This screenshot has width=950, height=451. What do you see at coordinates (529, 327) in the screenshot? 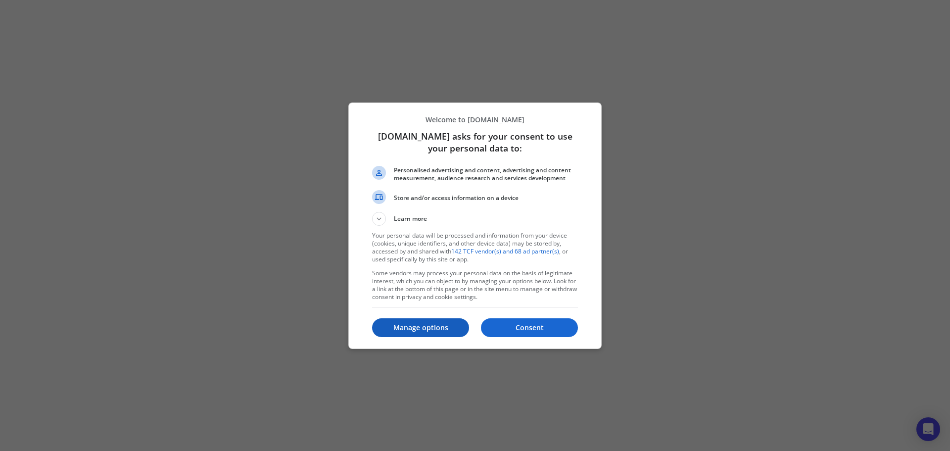
I see `p: Consent` at bounding box center [529, 327].